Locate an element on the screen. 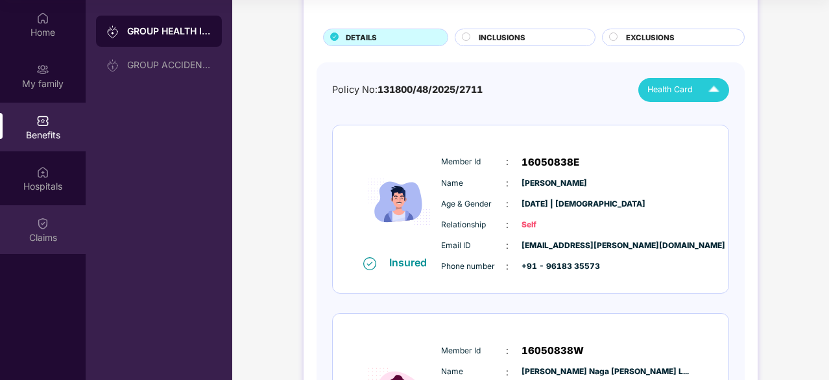 Image resolution: width=829 pixels, height=380 pixels. img: icon is located at coordinates (399, 201).